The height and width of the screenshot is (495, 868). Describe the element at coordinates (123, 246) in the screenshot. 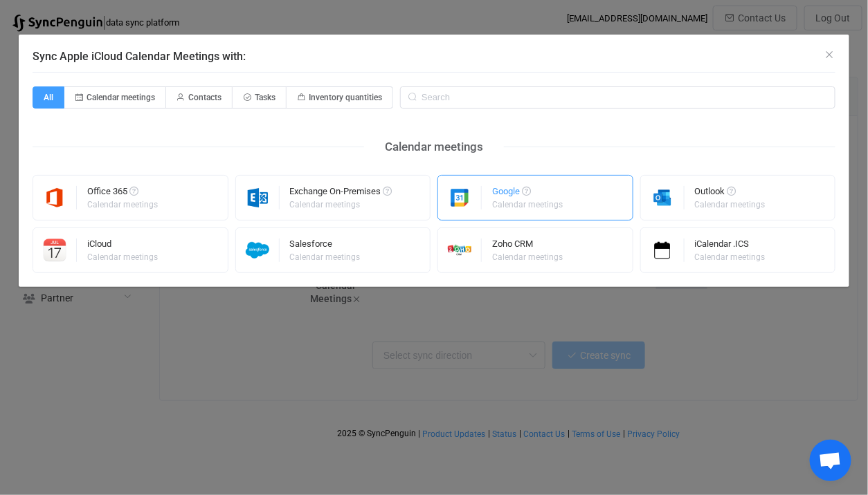

I see `div: iCloud` at that location.